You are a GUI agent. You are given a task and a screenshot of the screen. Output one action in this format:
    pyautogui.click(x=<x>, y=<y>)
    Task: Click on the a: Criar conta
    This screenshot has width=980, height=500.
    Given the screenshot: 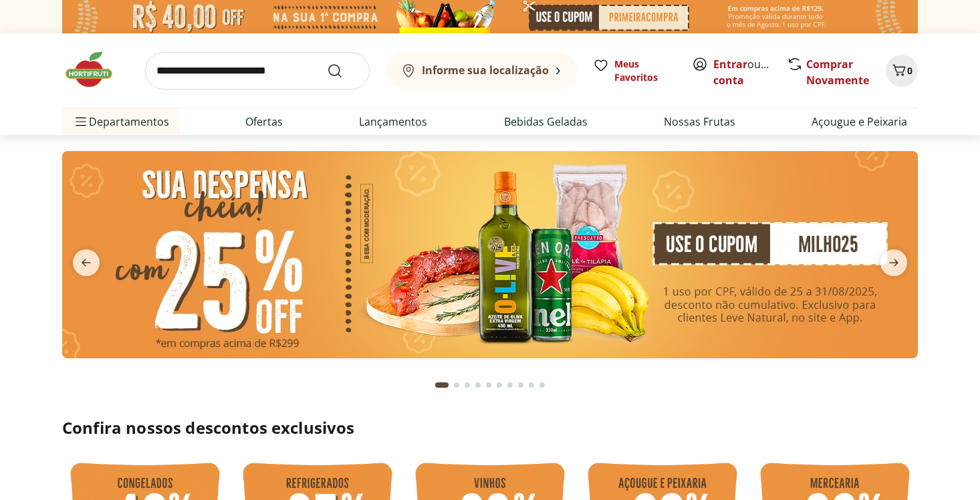 What is the action you would take?
    pyautogui.click(x=750, y=72)
    